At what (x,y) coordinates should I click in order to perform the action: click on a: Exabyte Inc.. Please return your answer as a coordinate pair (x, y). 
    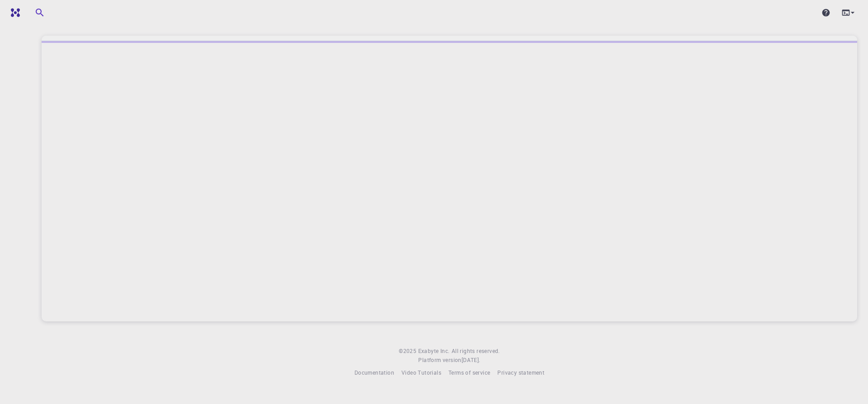
    Looking at the image, I should click on (434, 351).